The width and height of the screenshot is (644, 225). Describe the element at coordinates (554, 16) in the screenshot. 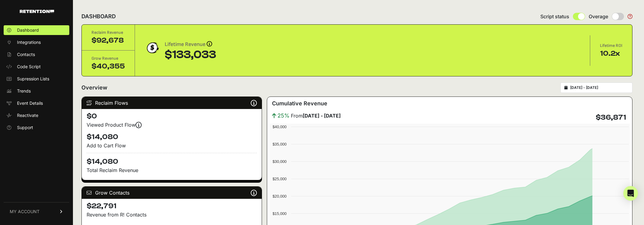

I see `span: Script status` at that location.